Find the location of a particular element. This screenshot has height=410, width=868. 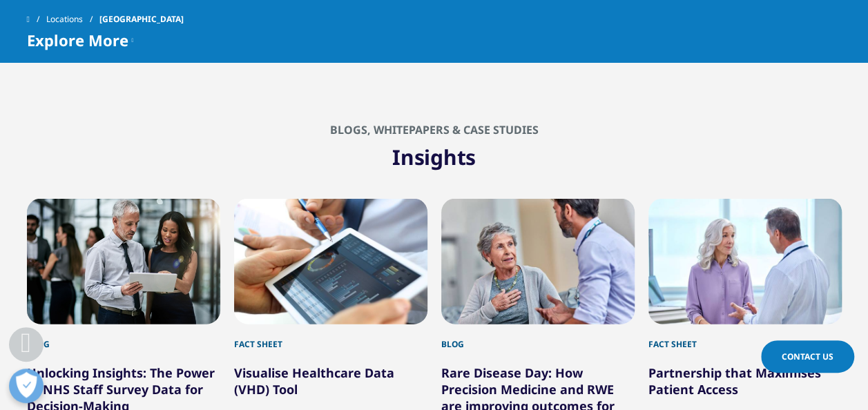

span: Contact Us is located at coordinates (808, 356).